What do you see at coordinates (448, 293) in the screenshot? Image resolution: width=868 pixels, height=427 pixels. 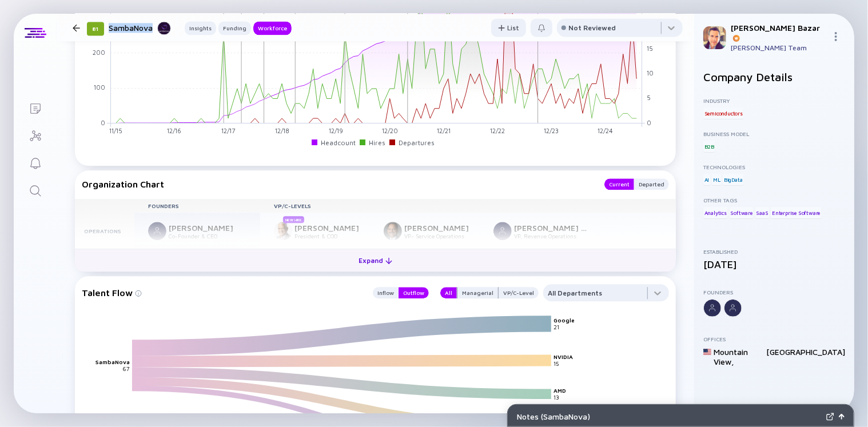 I see `button: All` at bounding box center [448, 293].